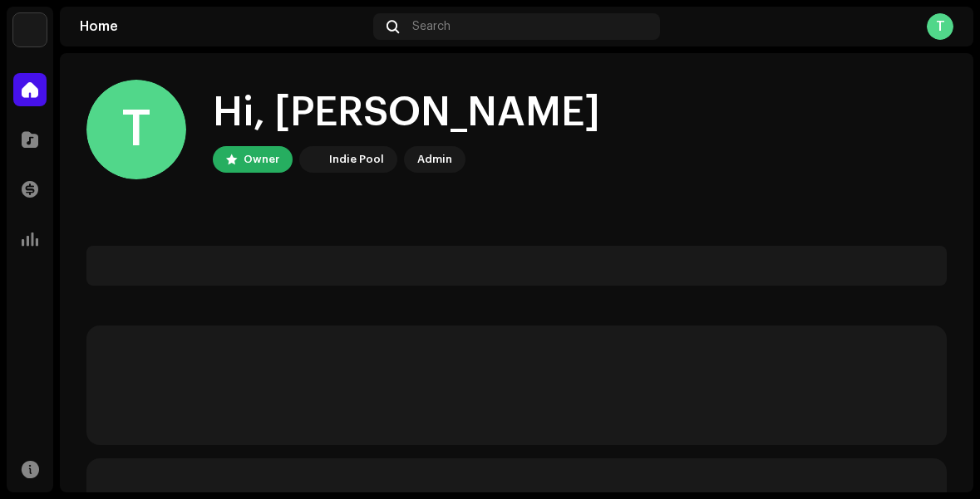  Describe the element at coordinates (261, 159) in the screenshot. I see `div: Owner` at that location.